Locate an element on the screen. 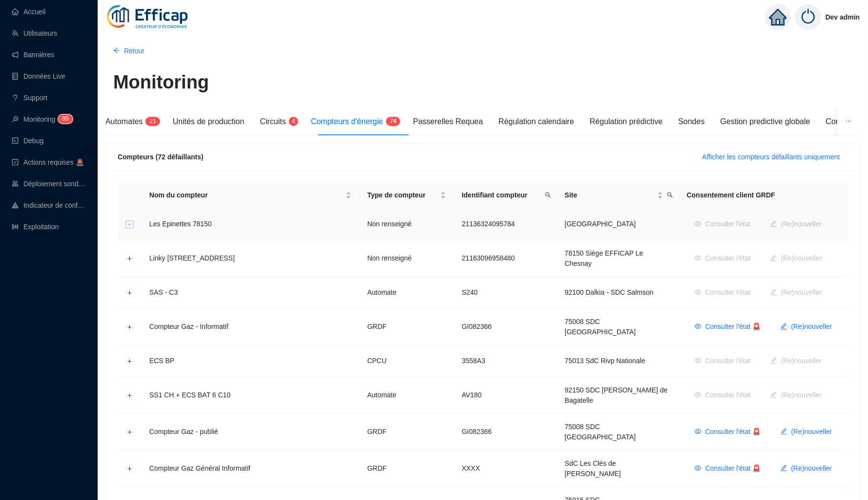 The width and height of the screenshot is (868, 500). span: Retour is located at coordinates (134, 51).